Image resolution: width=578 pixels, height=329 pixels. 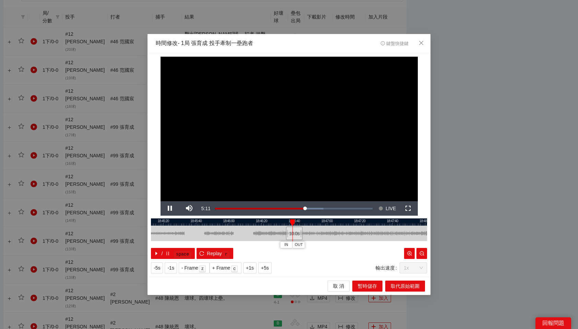 I want to click on span: + Frame, so click(x=221, y=268).